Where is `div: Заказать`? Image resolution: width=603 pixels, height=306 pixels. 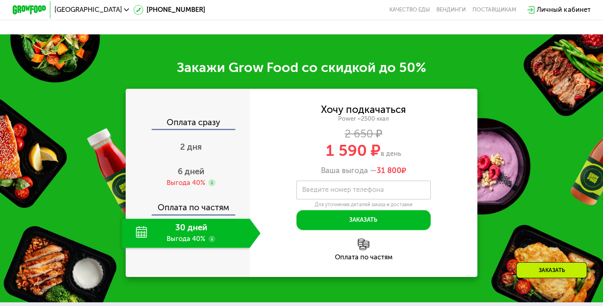 div: Заказать is located at coordinates (551, 270).